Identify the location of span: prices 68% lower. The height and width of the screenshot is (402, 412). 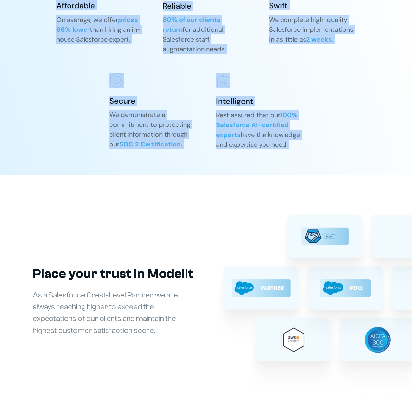
(97, 25).